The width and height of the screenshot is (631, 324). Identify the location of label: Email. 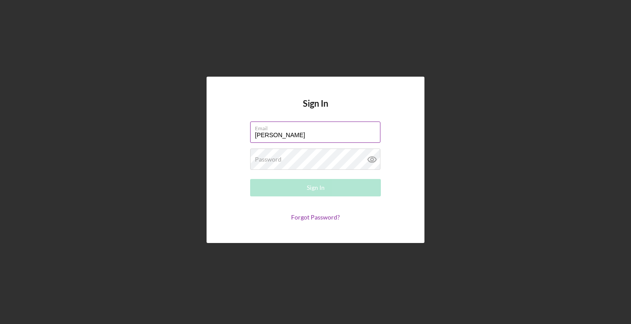
(318, 127).